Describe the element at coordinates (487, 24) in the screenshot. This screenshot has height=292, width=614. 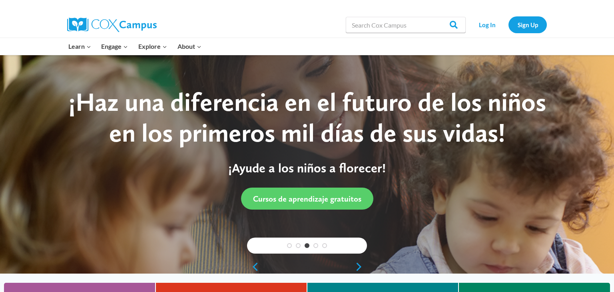
I see `a: Log In` at that location.